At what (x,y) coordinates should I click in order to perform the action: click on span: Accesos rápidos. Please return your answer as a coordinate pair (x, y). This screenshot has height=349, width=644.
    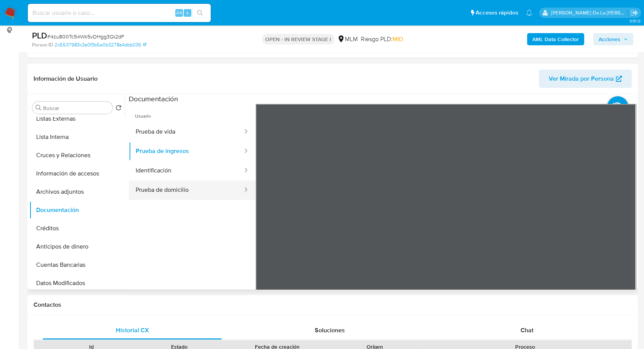
    Looking at the image, I should click on (497, 12).